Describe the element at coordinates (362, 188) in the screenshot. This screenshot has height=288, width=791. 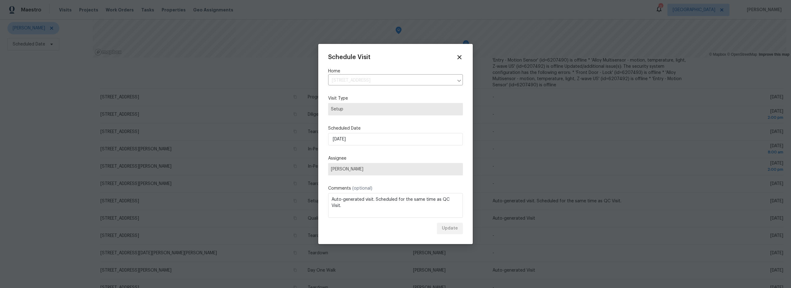
I see `span: (optional)` at that location.